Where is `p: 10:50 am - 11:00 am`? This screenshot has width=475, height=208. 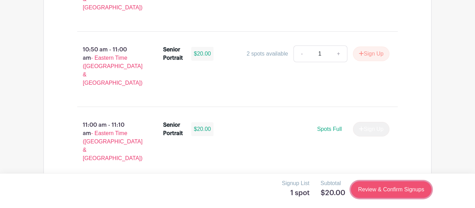
p: 10:50 am - 11:00 am is located at coordinates (109, 66).